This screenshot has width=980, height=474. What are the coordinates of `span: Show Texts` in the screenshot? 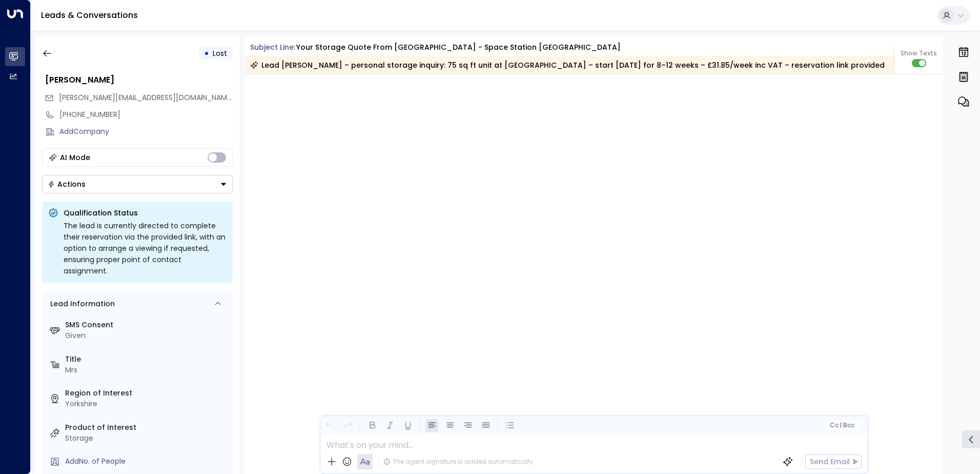 It's located at (919, 54).